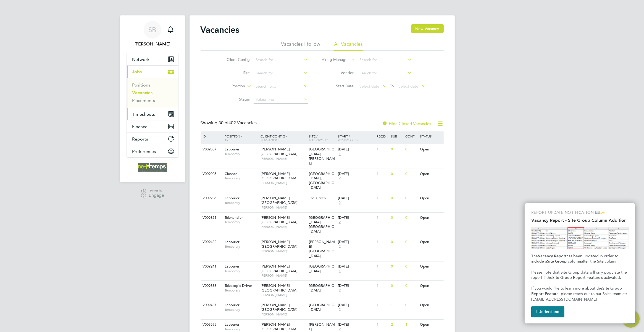  What do you see at coordinates (577, 291) in the screenshot?
I see `strong: Site Group Report Feature` at bounding box center [577, 291].